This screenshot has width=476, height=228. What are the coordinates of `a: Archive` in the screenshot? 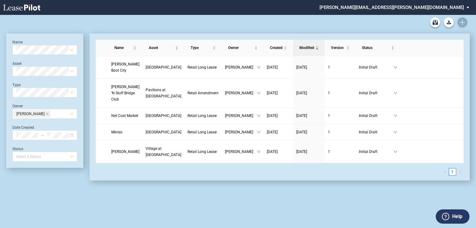 It's located at (435, 22).